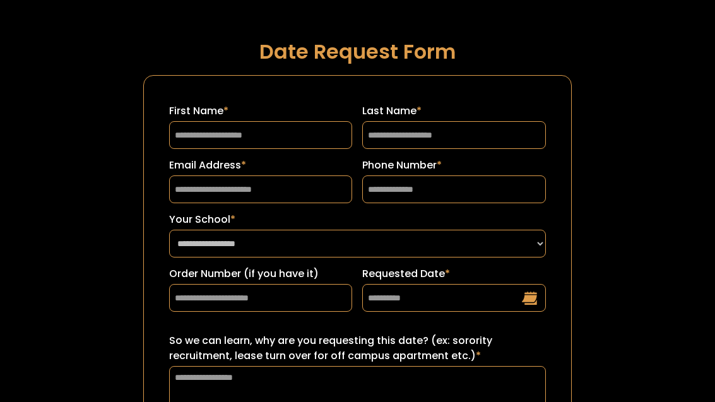  Describe the element at coordinates (260, 111) in the screenshot. I see `label: First Name` at that location.